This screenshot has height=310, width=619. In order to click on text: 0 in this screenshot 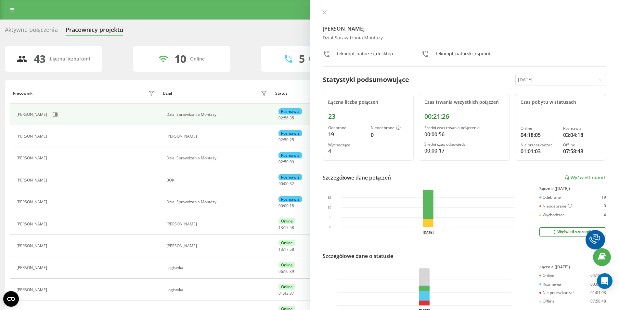, I will do `click(330, 227)`.